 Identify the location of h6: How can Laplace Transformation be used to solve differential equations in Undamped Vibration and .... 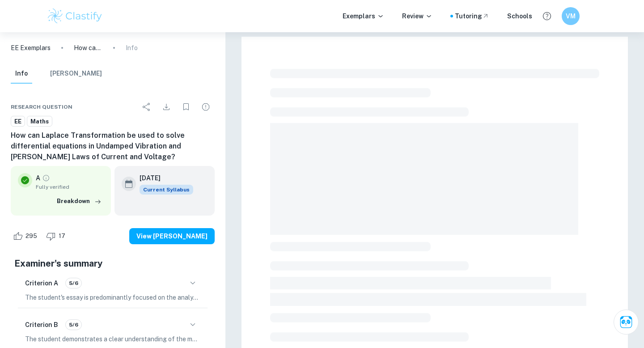
(113, 146).